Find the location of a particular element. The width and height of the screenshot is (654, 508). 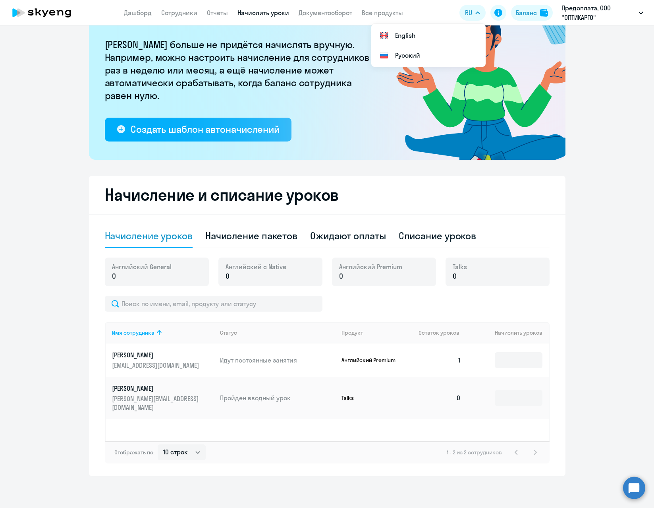

p: Talks is located at coordinates (371, 398).